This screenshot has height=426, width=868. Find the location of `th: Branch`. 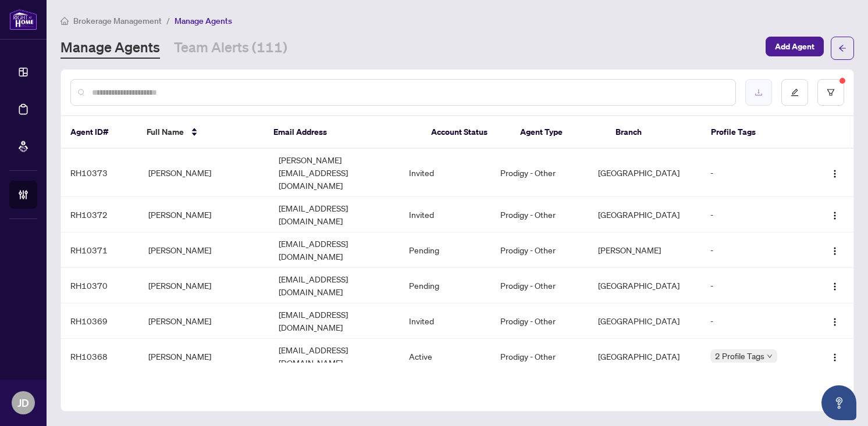

th: Branch is located at coordinates (654, 132).